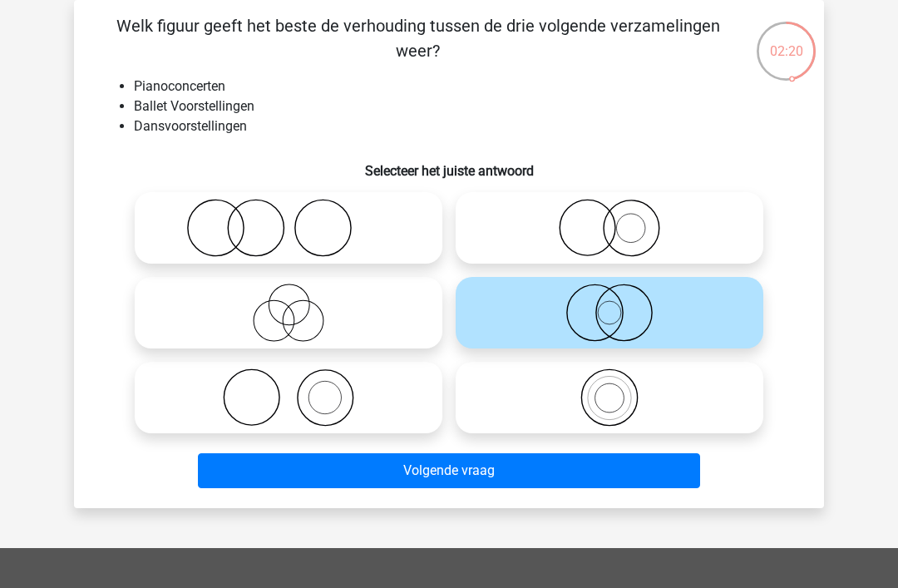 Image resolution: width=898 pixels, height=588 pixels. I want to click on button: Volgende vraag, so click(449, 471).